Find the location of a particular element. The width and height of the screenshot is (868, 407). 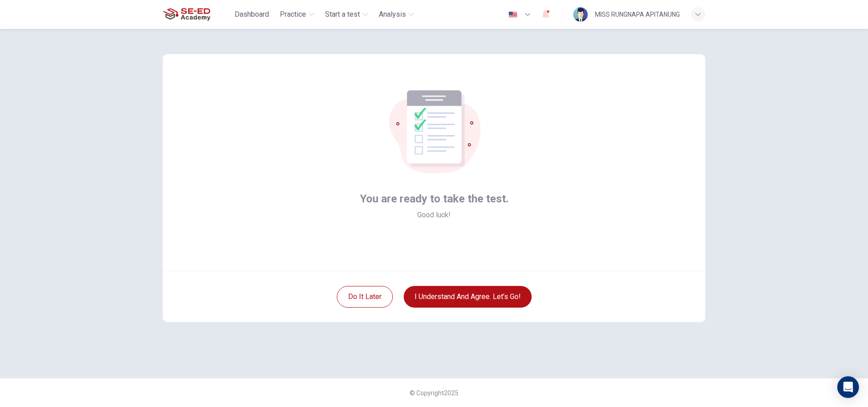

button: Dashboard is located at coordinates (252, 14).